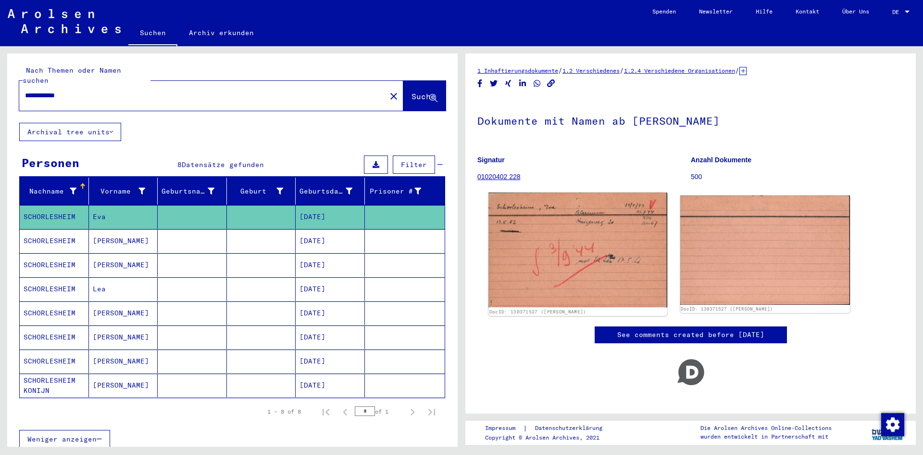 Image resolution: width=923 pixels, height=455 pixels. Describe the element at coordinates (766, 436) in the screenshot. I see `p: wurden entwickelt in Partnerschaft mit` at that location.